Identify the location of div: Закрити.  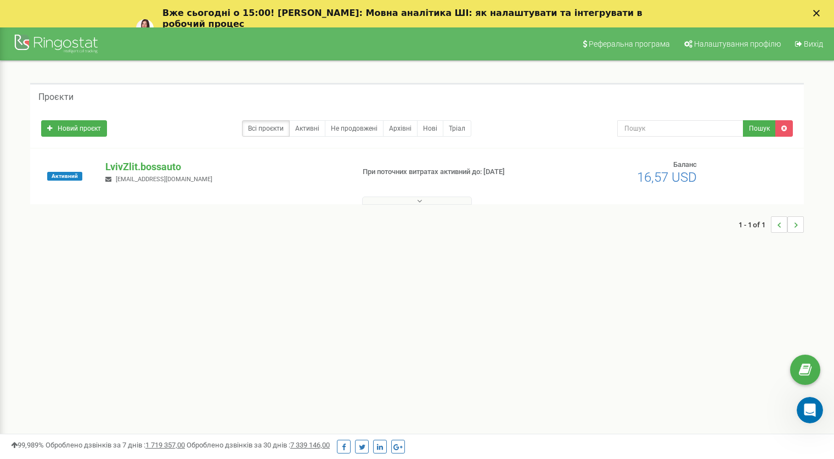
(818, 13).